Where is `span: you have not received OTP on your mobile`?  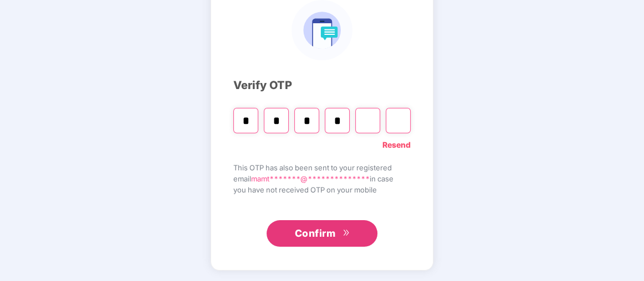 span: you have not received OTP on your mobile is located at coordinates (322, 190).